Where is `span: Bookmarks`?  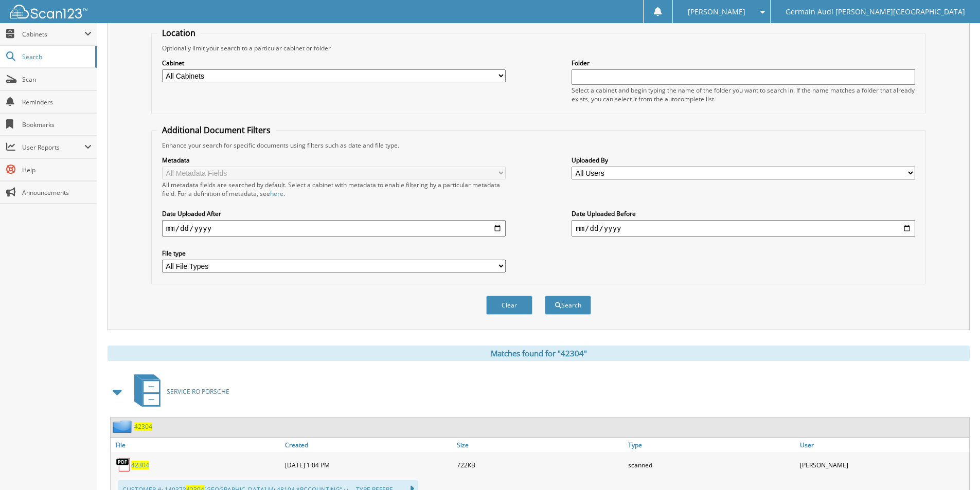
span: Bookmarks is located at coordinates (57, 124).